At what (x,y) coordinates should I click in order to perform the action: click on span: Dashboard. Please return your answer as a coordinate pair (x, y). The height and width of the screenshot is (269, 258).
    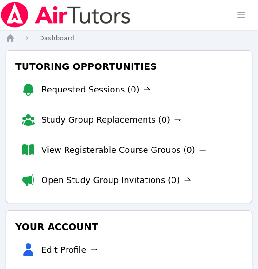
    Looking at the image, I should click on (57, 38).